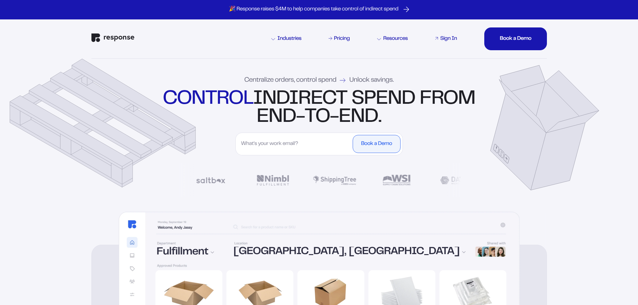 Image resolution: width=638 pixels, height=305 pixels. I want to click on button: Book a DemoBook a DemoBook a DemoBook a DemoBook a Demo, so click(515, 39).